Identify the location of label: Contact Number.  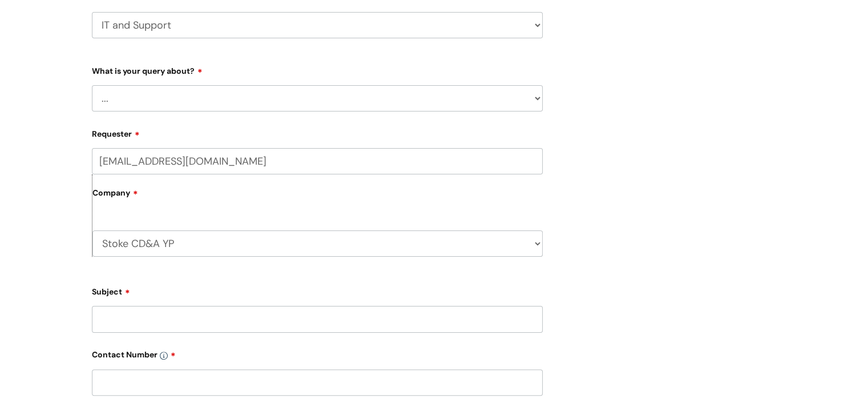
(317, 352).